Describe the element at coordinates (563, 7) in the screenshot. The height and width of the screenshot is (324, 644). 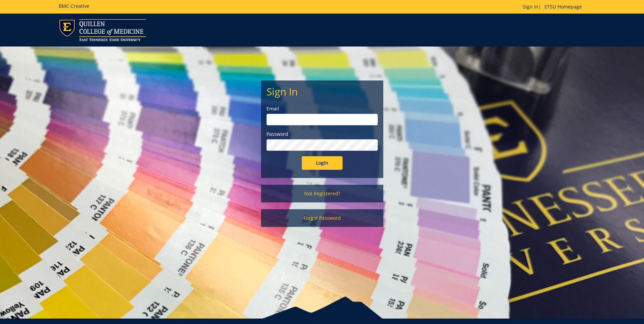
I see `a: ETSU Homepage` at that location.